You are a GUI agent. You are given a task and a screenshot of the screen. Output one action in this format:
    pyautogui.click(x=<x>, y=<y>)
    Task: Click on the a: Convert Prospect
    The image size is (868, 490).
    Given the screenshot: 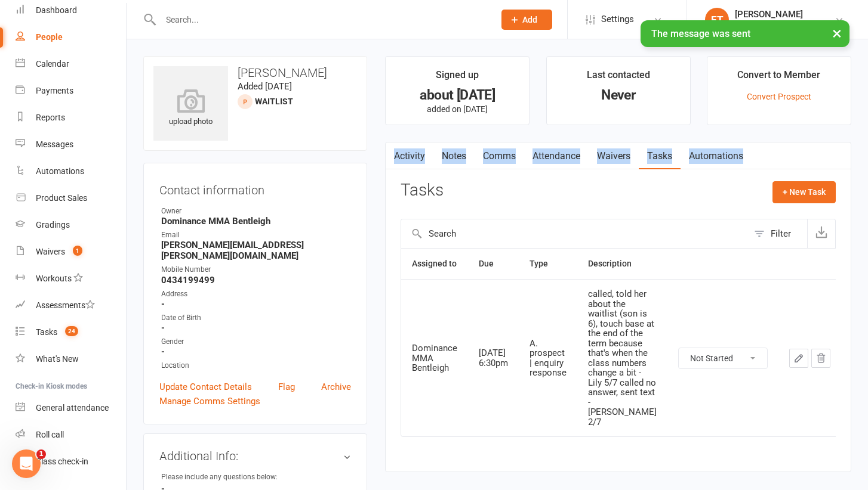 What is the action you would take?
    pyautogui.click(x=779, y=96)
    